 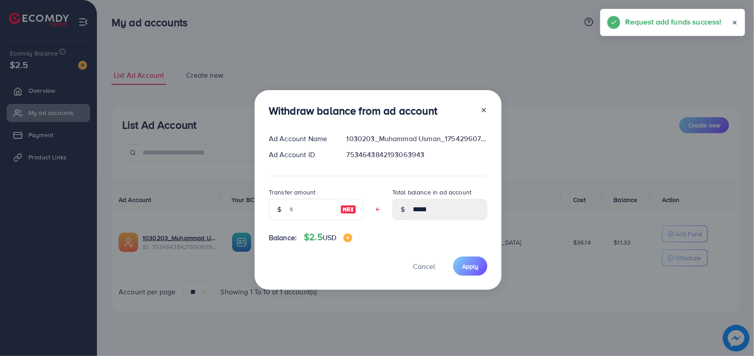 I want to click on h5: Request add funds success!, so click(x=674, y=22).